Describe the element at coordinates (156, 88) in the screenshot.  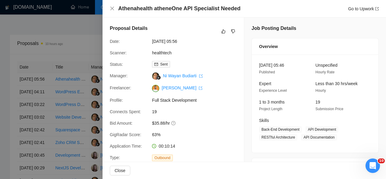
I see `img: c1NLmzrk-0pBZjOo1nLSJnOz0itNHKTdmMHAt8VIsLFzaWqqsJDJtcFyV3OYvrqgu3` at that location.